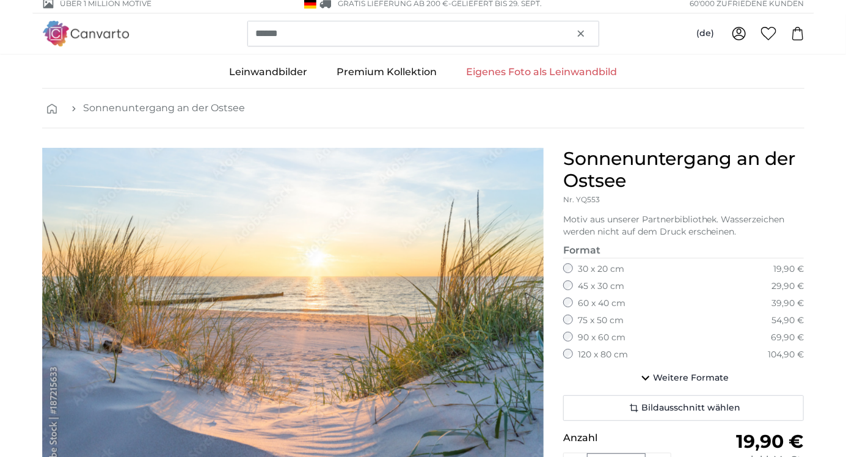 Image resolution: width=846 pixels, height=457 pixels. Describe the element at coordinates (601, 303) in the screenshot. I see `label: 60 x 40 cm` at that location.